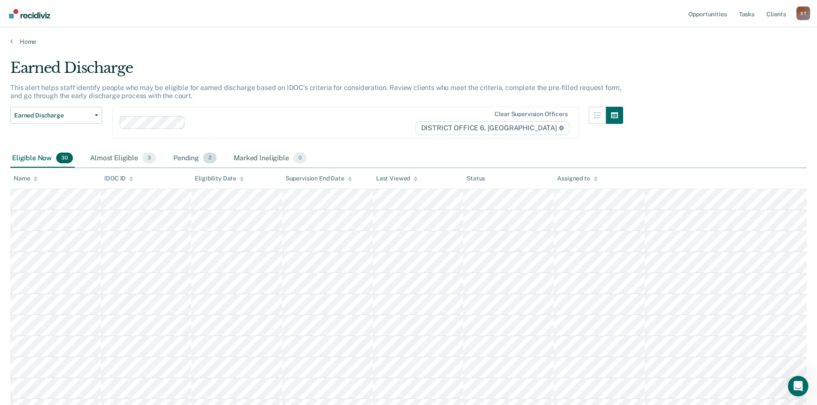  I want to click on div: Eligibility Date, so click(219, 178).